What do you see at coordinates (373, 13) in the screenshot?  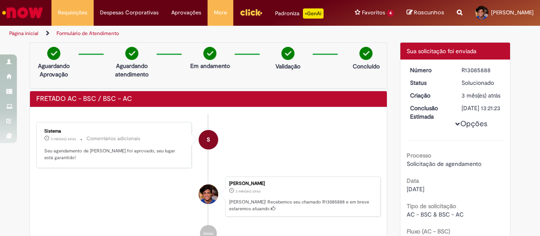 I see `span: Favoritos` at bounding box center [373, 13].